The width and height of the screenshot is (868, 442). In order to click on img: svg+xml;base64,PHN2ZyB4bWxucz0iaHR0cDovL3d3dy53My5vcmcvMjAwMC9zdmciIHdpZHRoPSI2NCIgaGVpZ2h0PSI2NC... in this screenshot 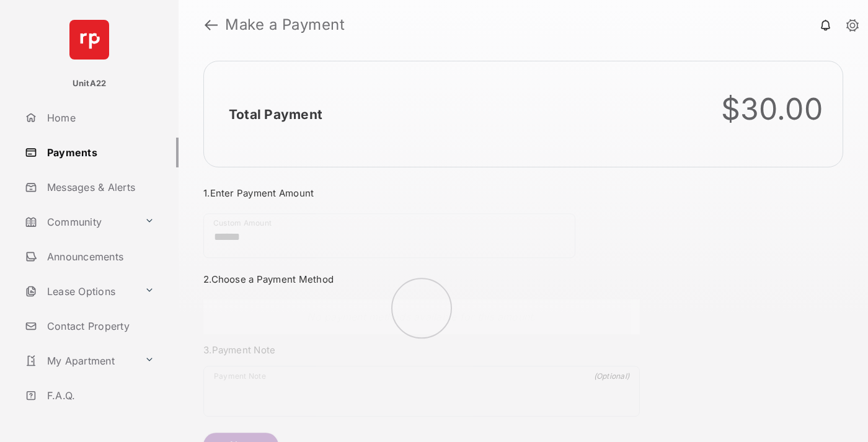, I will do `click(89, 40)`.